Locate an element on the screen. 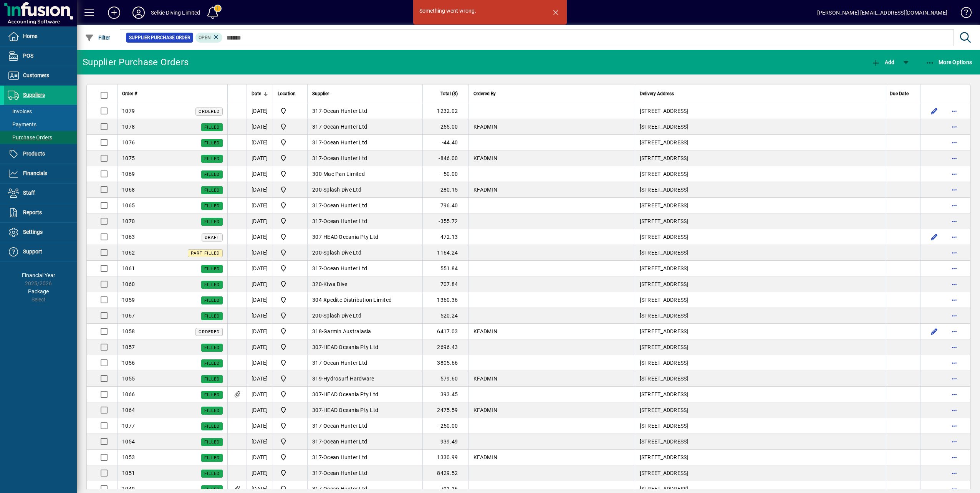 This screenshot has height=493, width=980. span: Staff is located at coordinates (29, 193).